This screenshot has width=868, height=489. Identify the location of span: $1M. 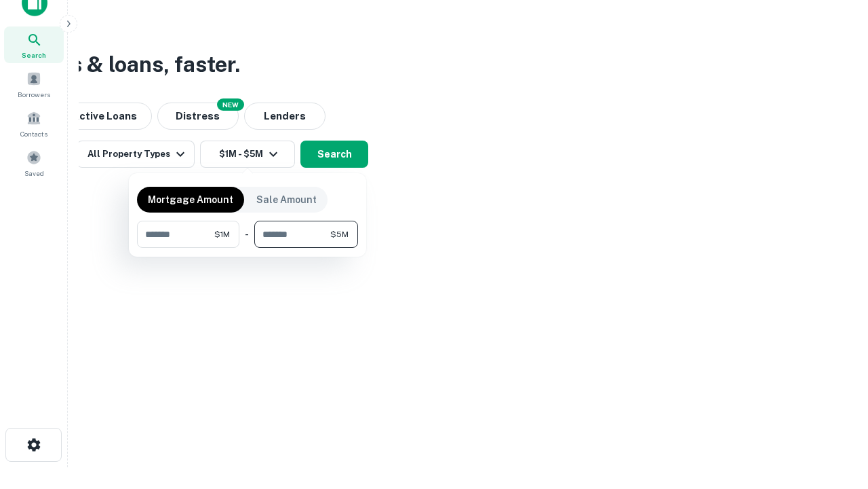
(222, 234).